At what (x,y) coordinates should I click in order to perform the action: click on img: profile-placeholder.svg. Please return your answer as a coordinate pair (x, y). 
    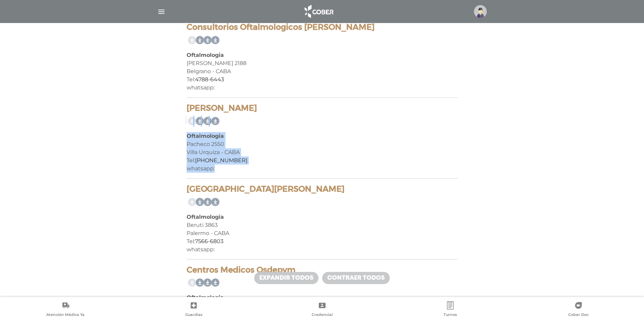
    Looking at the image, I should click on (480, 12).